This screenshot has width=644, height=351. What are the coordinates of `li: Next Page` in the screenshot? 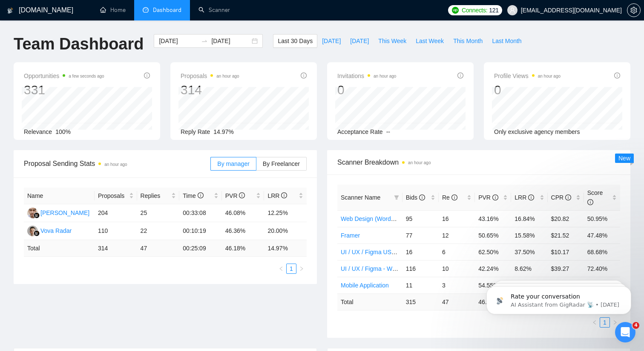 It's located at (301, 269).